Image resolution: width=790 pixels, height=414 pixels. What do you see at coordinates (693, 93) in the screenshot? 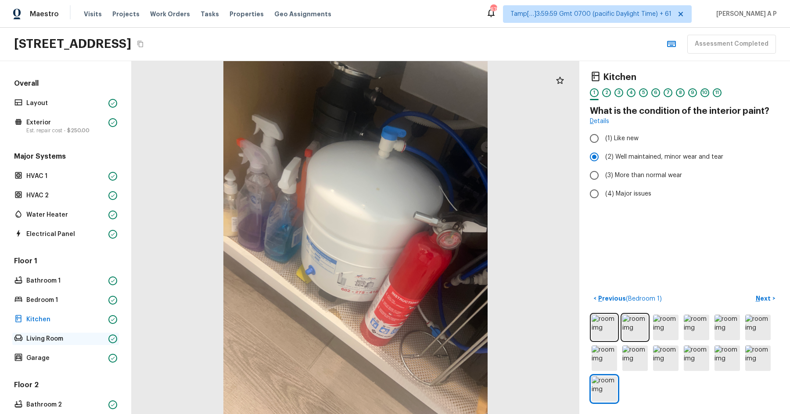
I see `div: 9` at bounding box center [693, 93].